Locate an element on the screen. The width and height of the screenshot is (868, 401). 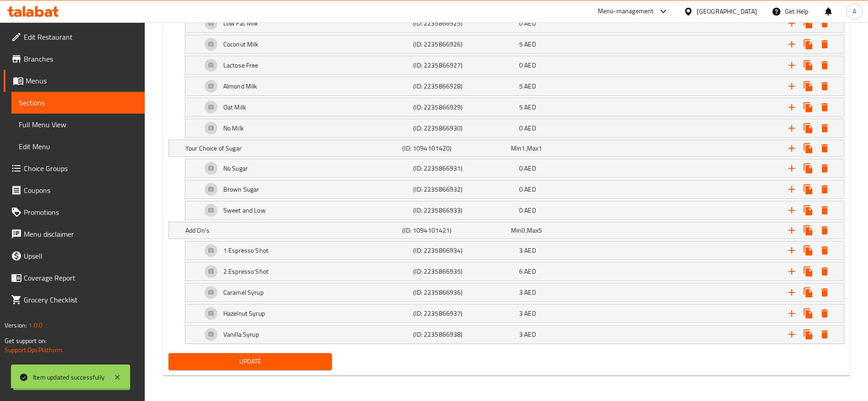
a: Edit Restaurant is located at coordinates (74, 37).